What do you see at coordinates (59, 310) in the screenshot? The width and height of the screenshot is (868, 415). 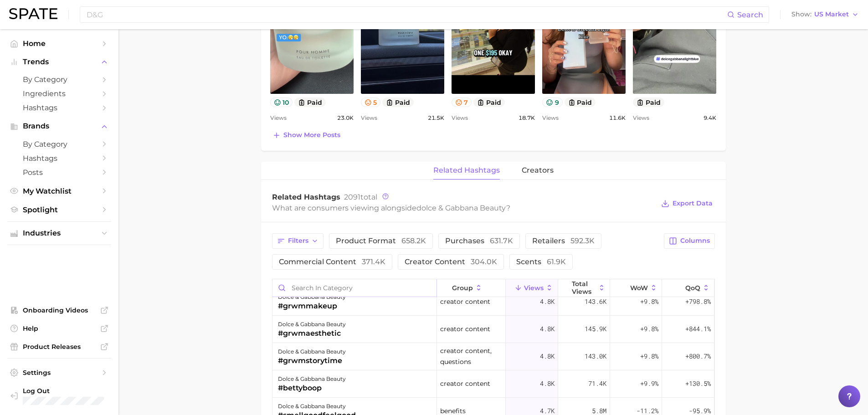 I see `a: Onboarding Videos` at bounding box center [59, 310].